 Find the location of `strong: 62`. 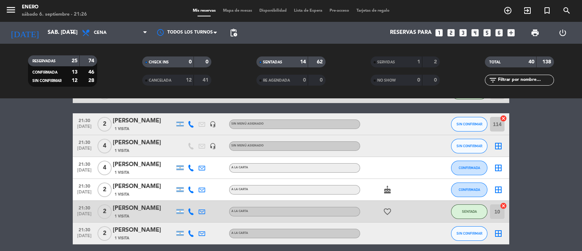

strong: 62 is located at coordinates (320, 62).